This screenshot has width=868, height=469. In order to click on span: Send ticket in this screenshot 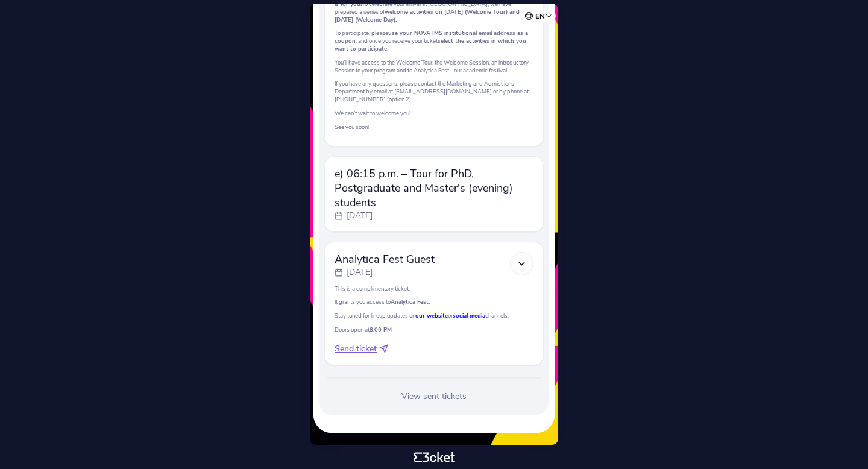, I will do `click(355, 349)`.